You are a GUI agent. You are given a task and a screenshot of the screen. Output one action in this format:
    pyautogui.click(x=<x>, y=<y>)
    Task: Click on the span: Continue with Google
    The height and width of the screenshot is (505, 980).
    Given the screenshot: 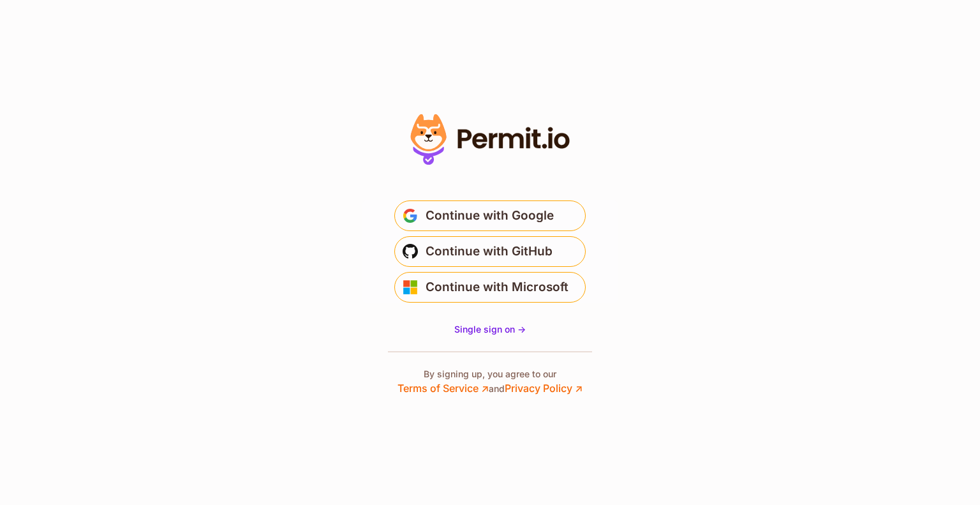 What is the action you would take?
    pyautogui.click(x=489, y=216)
    